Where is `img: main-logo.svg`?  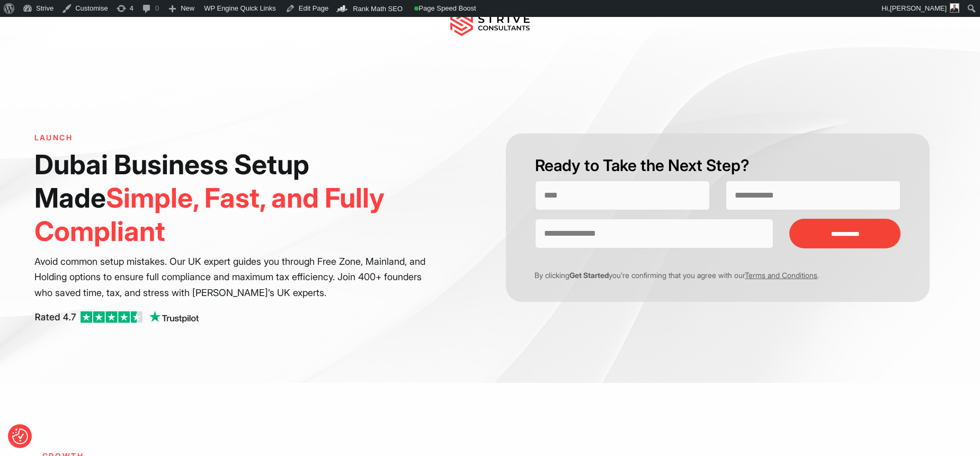
img: main-logo.svg is located at coordinates (490, 23).